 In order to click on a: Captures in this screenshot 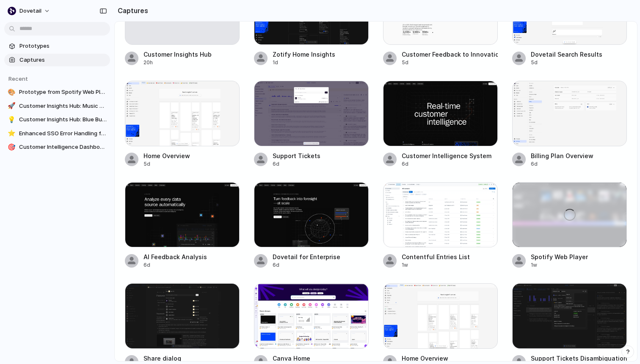, I will do `click(57, 60)`.